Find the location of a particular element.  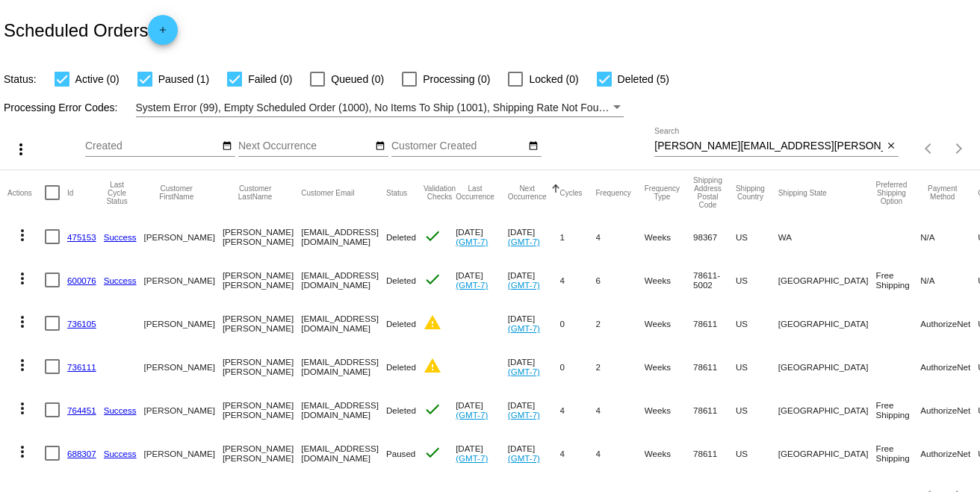

a: 764451 is located at coordinates (82, 410).